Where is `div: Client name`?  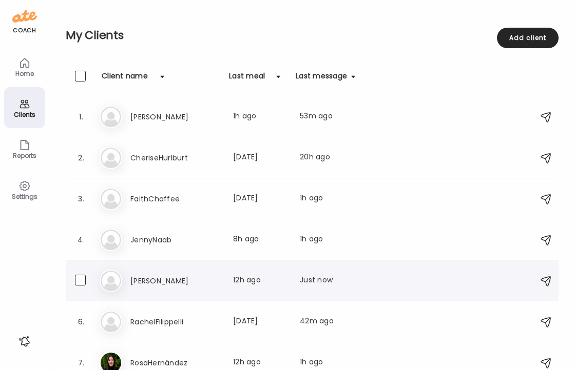
div: Client name is located at coordinates (125, 79).